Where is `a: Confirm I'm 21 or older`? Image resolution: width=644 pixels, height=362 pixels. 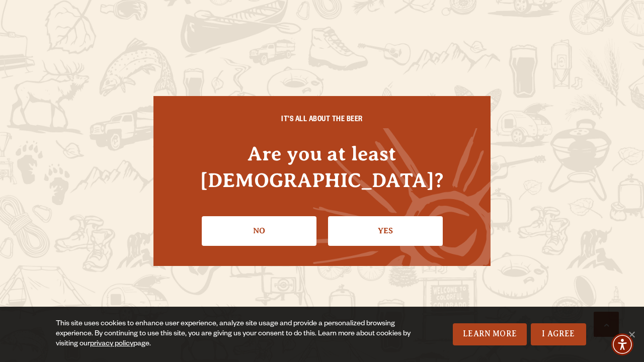
a: Confirm I'm 21 or older is located at coordinates (385, 231).